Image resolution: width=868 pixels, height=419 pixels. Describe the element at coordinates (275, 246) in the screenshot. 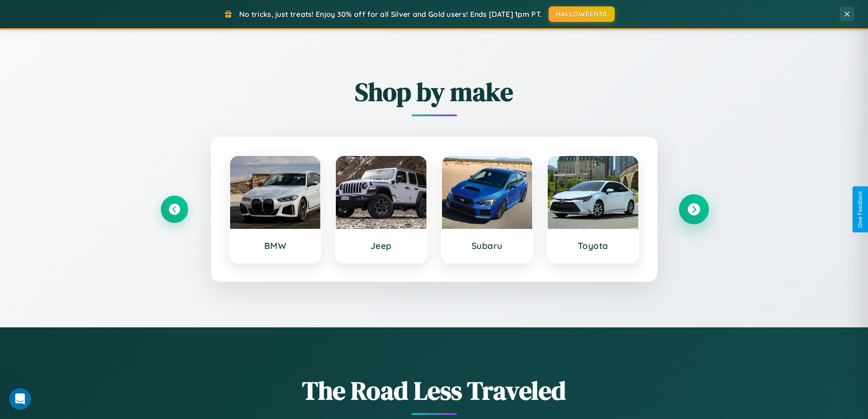

I see `h3: BMW` at that location.